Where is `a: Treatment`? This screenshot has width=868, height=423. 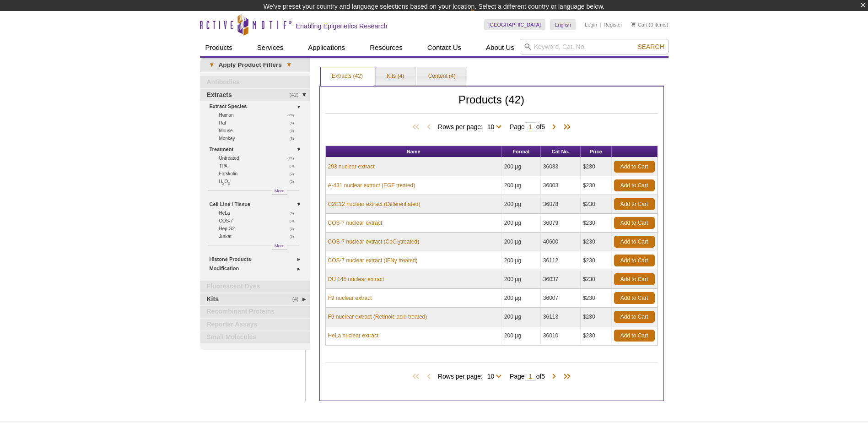 a: Treatment is located at coordinates (257, 149).